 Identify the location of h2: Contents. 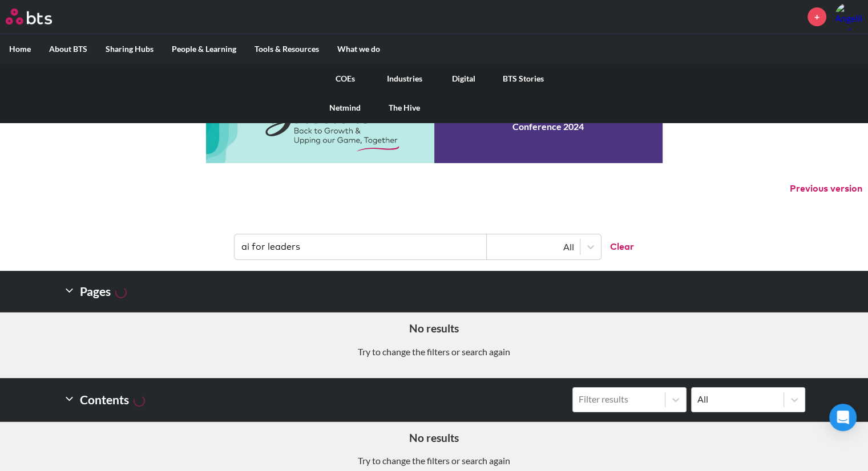
(104, 400).